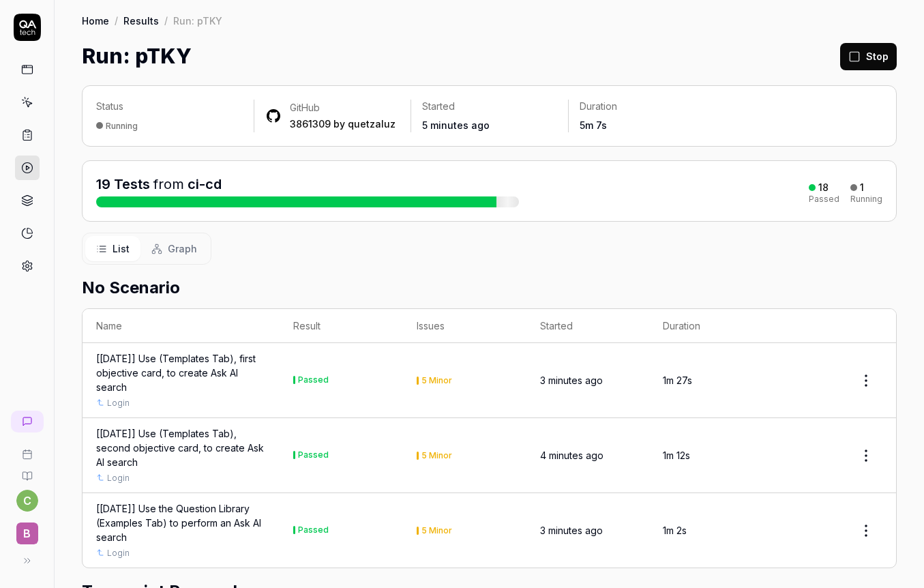 This screenshot has width=924, height=588. What do you see at coordinates (593, 125) in the screenshot?
I see `time: 5m 7s` at bounding box center [593, 125].